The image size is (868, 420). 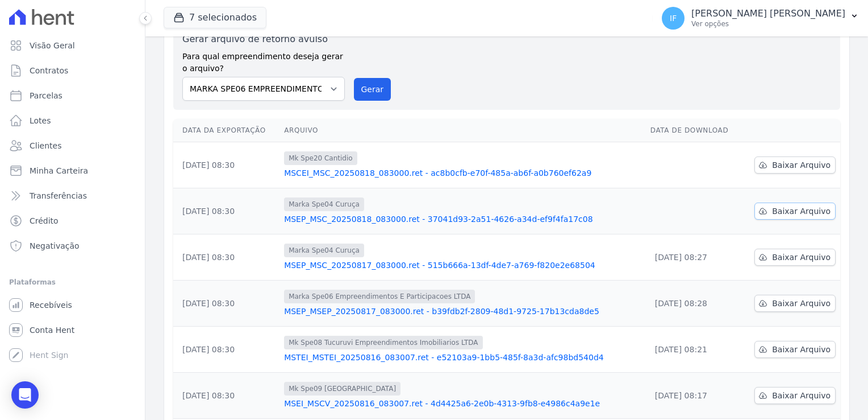 What do you see at coordinates (72, 70) in the screenshot?
I see `a: Contratos` at bounding box center [72, 70].